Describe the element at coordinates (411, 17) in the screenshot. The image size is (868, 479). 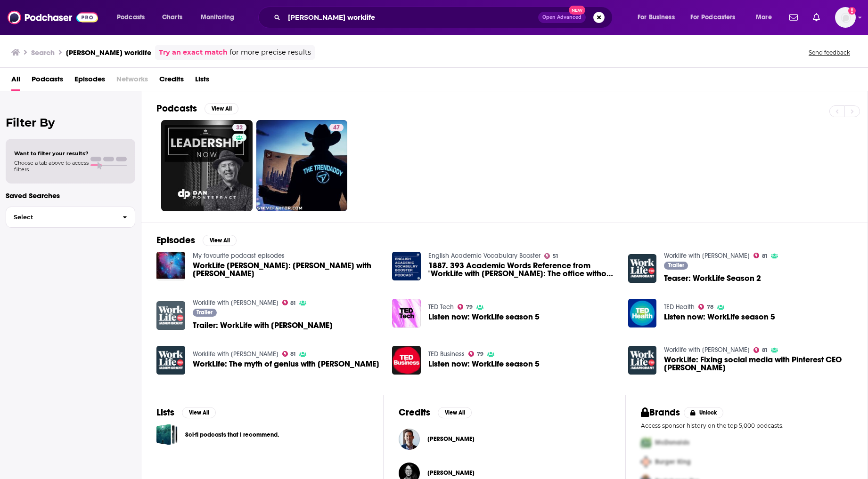
I see `input: Search podcasts, credits, & more...` at that location.